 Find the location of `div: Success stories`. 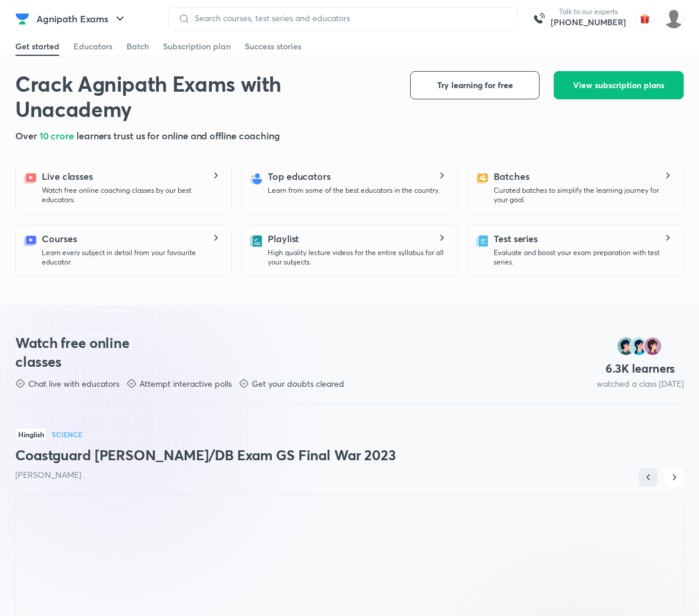

div: Success stories is located at coordinates (273, 46).